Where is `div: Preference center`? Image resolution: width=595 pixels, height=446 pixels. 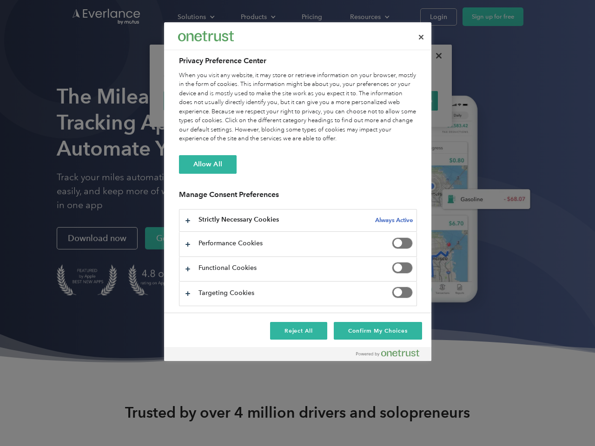
div: Preference center is located at coordinates (297, 191).